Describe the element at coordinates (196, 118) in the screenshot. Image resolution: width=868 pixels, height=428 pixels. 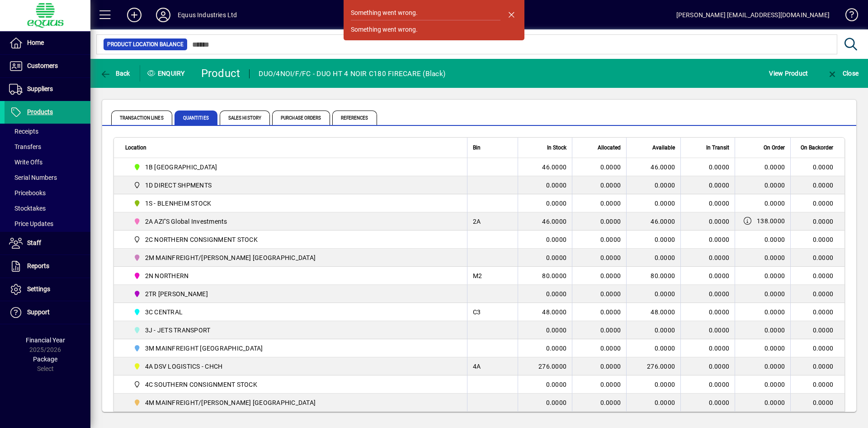
I see `span: Quantities` at that location.